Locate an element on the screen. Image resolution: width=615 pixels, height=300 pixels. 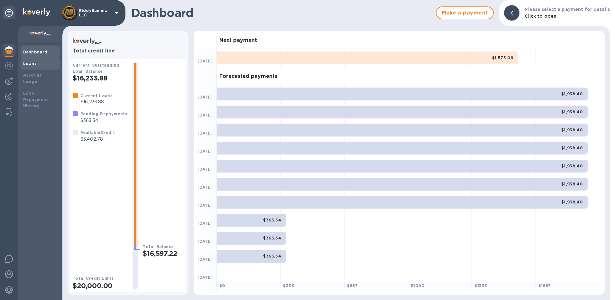
b: Pending Repayments is located at coordinates (104, 114).